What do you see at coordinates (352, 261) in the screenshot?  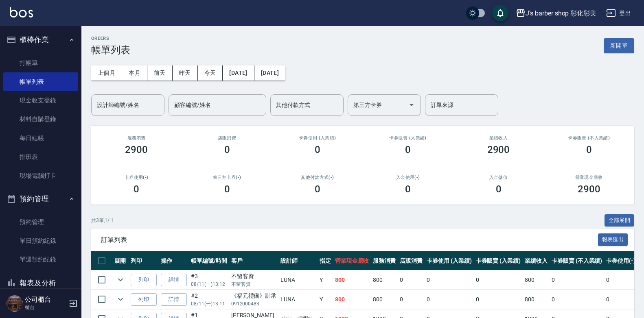 I see `th: 營業現金應收` at bounding box center [352, 261].